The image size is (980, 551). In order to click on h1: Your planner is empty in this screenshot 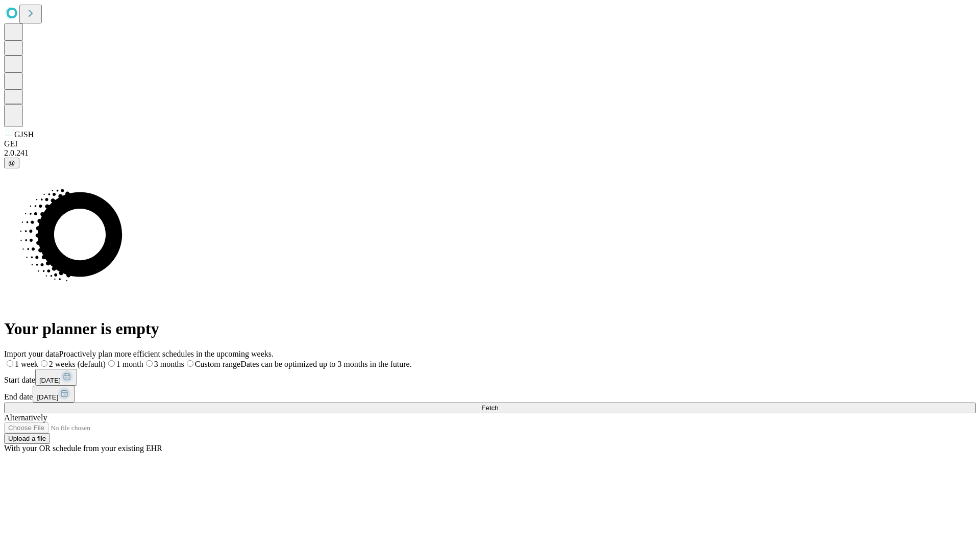, I will do `click(490, 328)`.